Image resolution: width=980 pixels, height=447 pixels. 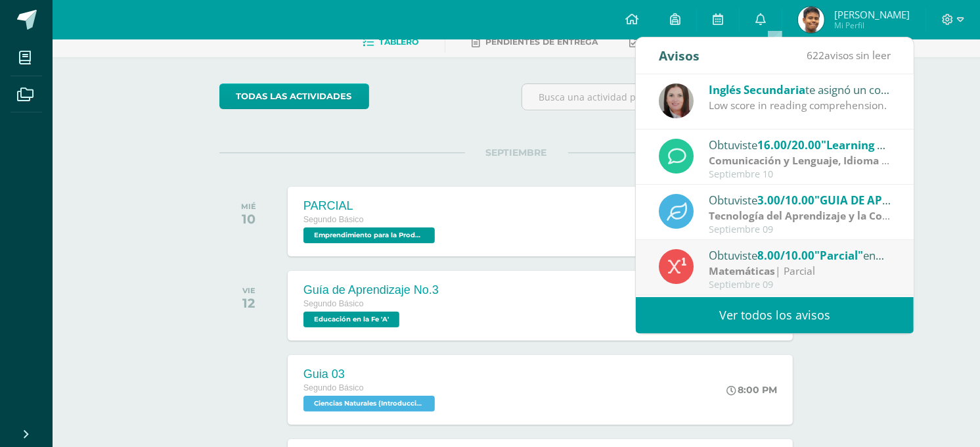 I want to click on a: Tablero, so click(x=390, y=42).